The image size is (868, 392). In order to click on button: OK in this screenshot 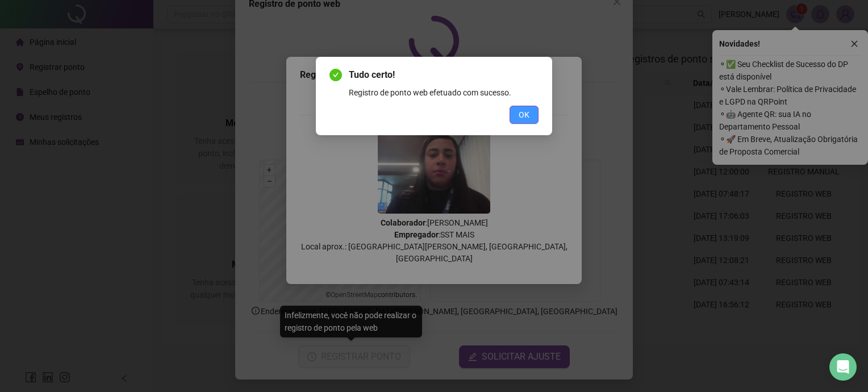, I will do `click(524, 114)`.